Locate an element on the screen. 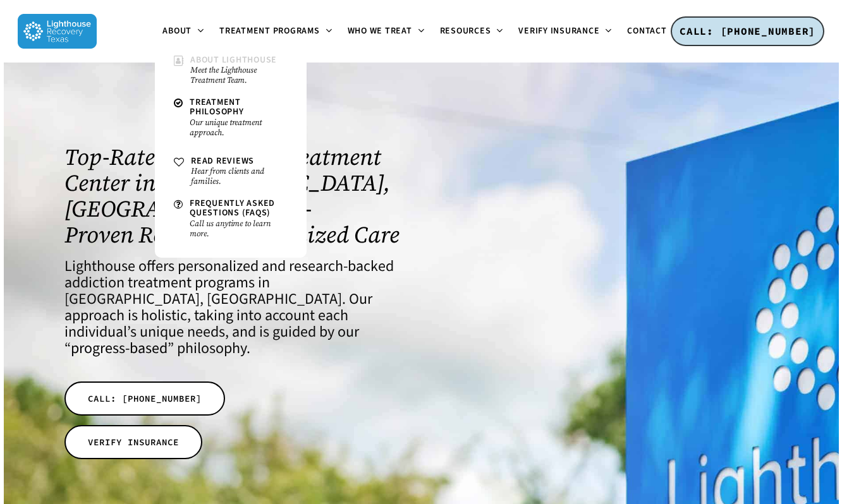  span: Contact is located at coordinates (646, 31).